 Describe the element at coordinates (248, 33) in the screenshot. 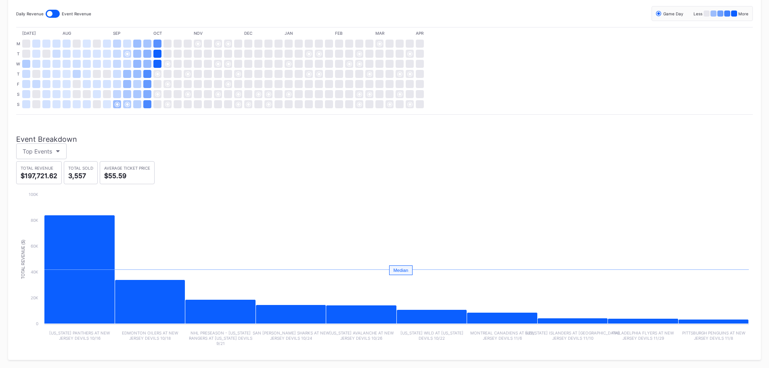

I see `div: Dec` at that location.